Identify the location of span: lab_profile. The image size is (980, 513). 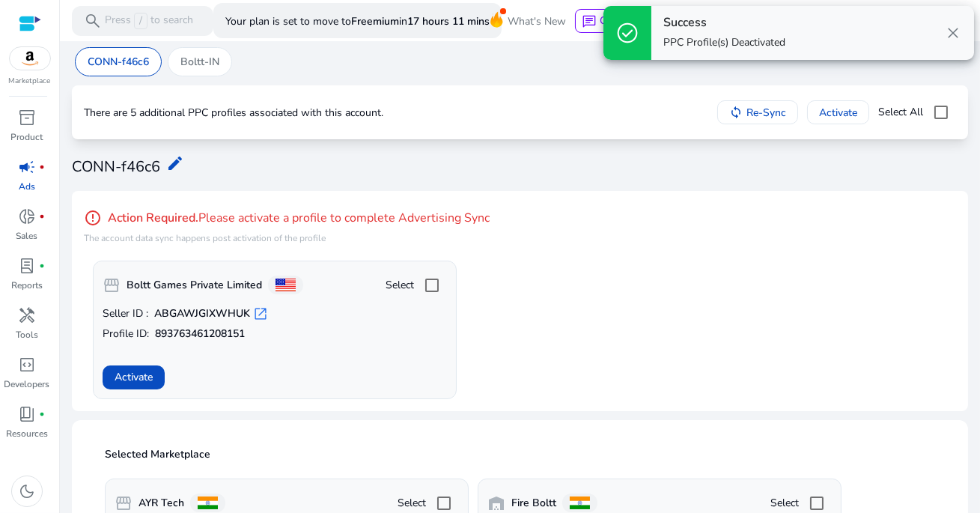
(27, 266).